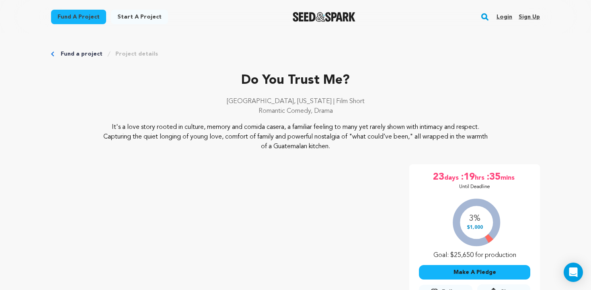 The width and height of the screenshot is (591, 290). What do you see at coordinates (439, 177) in the screenshot?
I see `span: 23` at bounding box center [439, 177].